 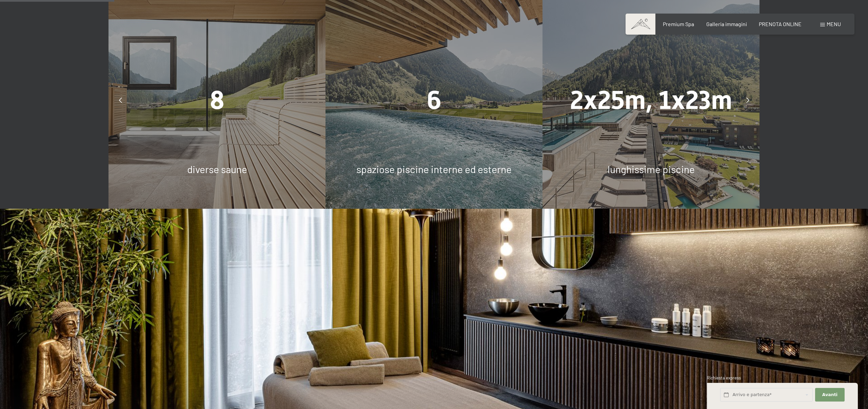 I want to click on span: lunghissime piscine, so click(x=651, y=169).